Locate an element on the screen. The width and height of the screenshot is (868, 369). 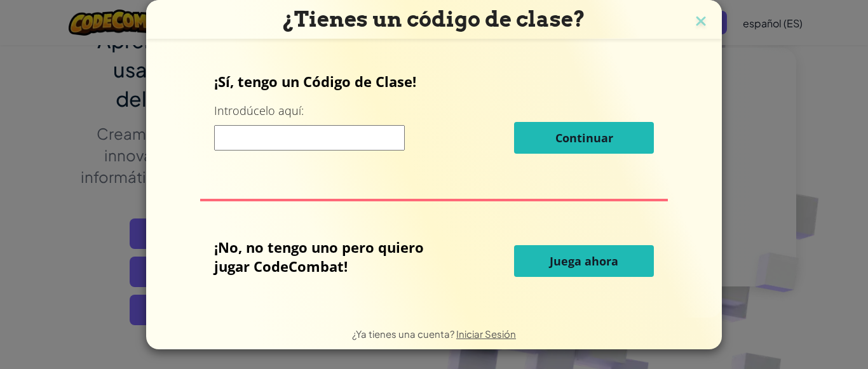
span: Continuar is located at coordinates (583, 138).